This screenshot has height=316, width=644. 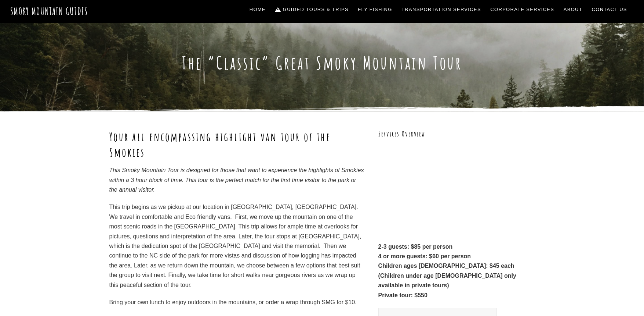 What do you see at coordinates (312, 9) in the screenshot?
I see `a: Guided Tours & Trips` at bounding box center [312, 9].